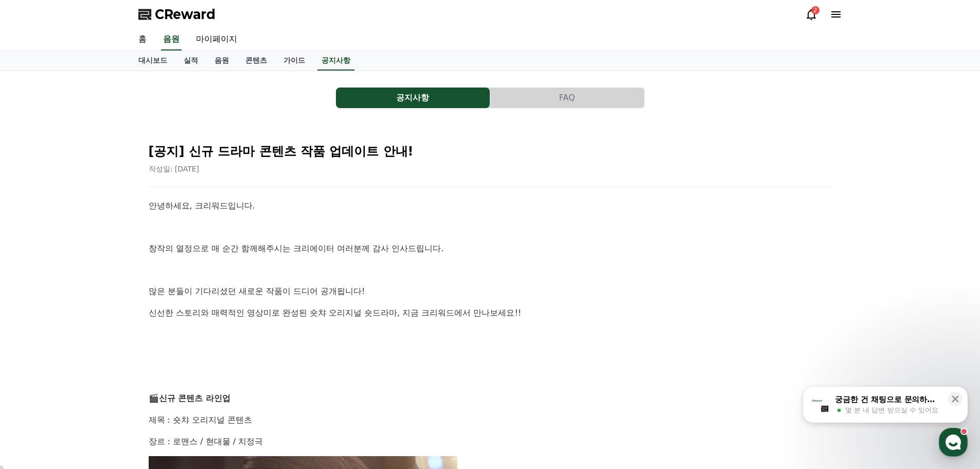  Describe the element at coordinates (413, 98) in the screenshot. I see `button: 공지사항` at that location.